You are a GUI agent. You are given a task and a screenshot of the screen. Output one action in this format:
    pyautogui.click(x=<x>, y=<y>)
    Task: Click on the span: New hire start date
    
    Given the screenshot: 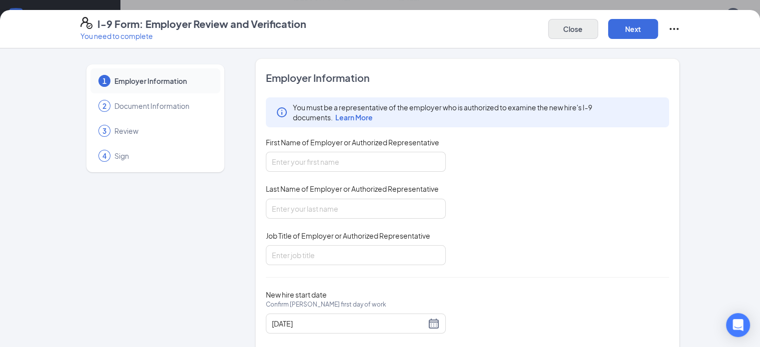 What is the action you would take?
    pyautogui.click(x=326, y=305)
    